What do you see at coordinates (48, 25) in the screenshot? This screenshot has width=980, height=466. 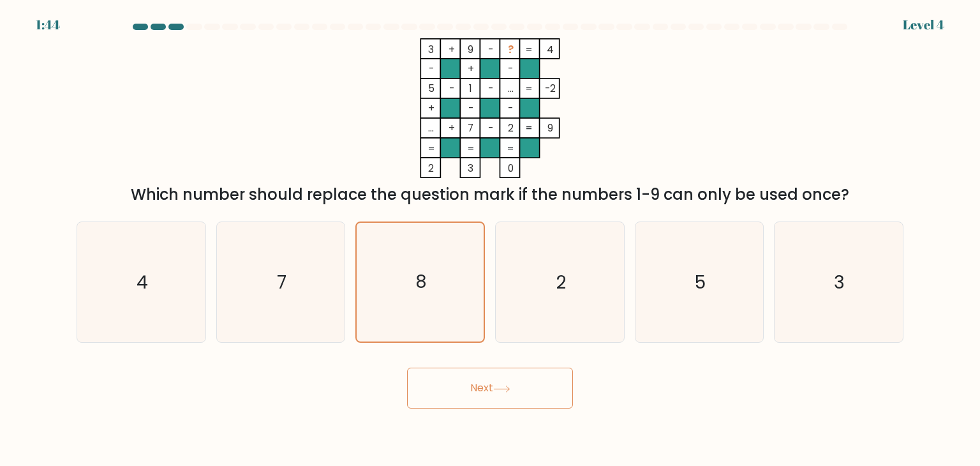 I see `div: 1:44` at bounding box center [48, 25].